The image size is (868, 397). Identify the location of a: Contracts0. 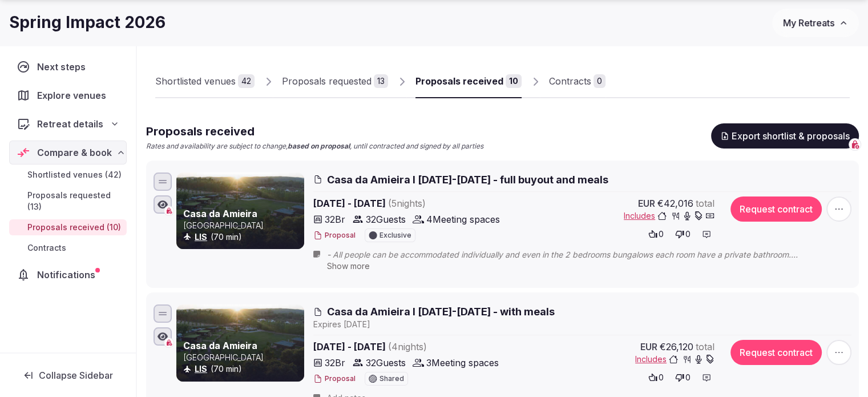
(577, 82).